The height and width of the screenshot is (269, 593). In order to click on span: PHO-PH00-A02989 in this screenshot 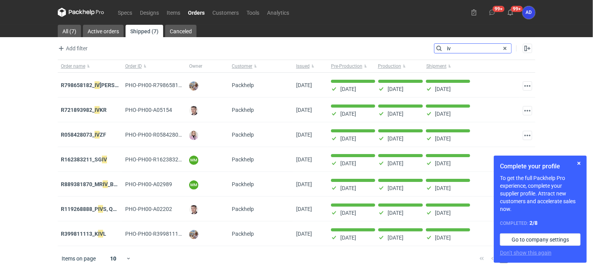, I will do `click(148, 184)`.